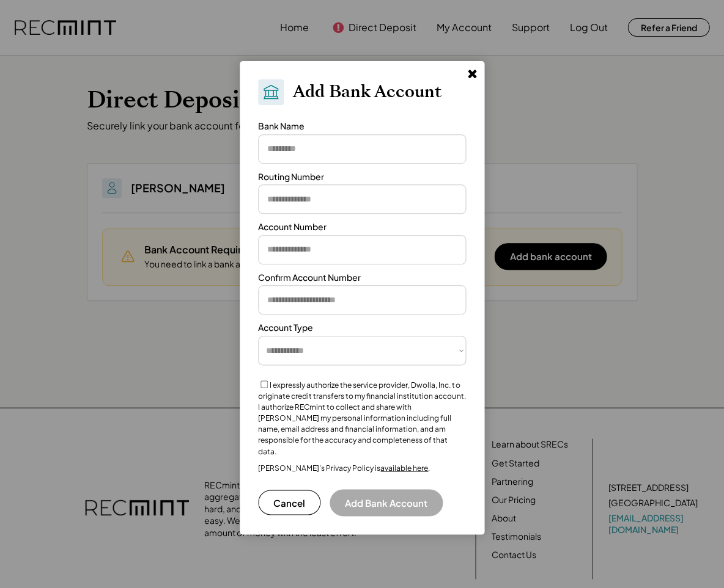 This screenshot has width=724, height=588. What do you see at coordinates (367, 93) in the screenshot?
I see `h2: Add Bank Account` at bounding box center [367, 93].